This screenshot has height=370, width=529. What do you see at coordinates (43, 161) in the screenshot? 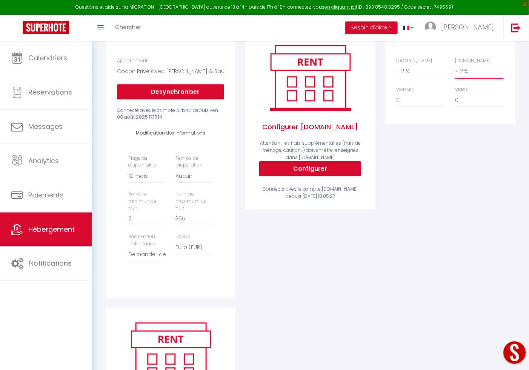
I see `span: Analytics` at bounding box center [43, 161].